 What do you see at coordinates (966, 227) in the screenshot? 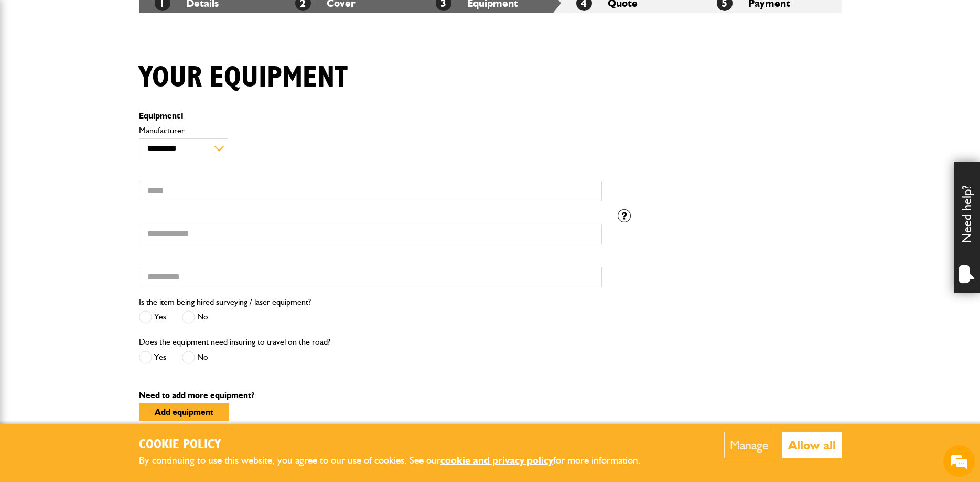
I see `div: Need help?` at bounding box center [966, 227].